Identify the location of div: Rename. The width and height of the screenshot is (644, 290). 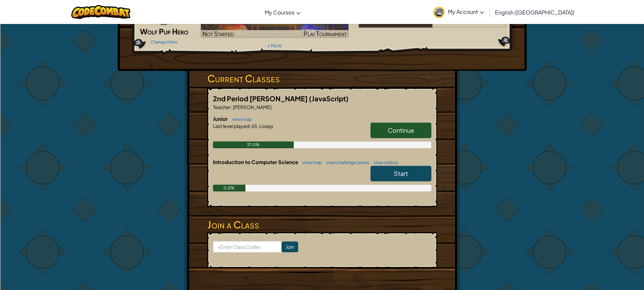
(322, 42).